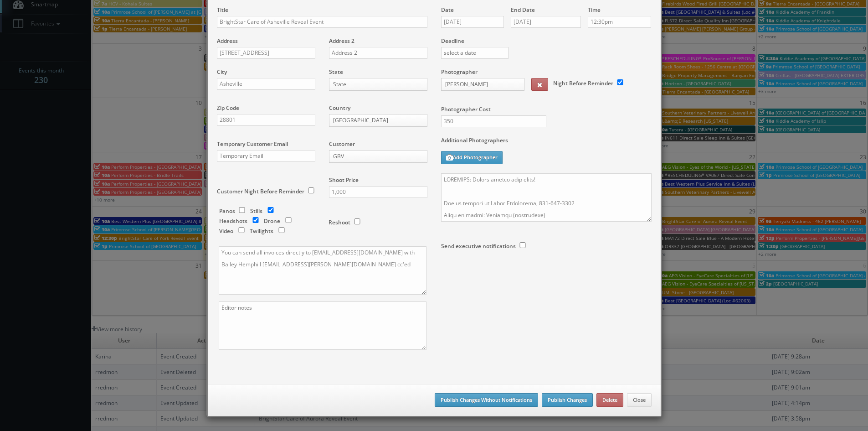 Image resolution: width=868 pixels, height=431 pixels. What do you see at coordinates (222, 10) in the screenshot?
I see `label: Title` at bounding box center [222, 10].